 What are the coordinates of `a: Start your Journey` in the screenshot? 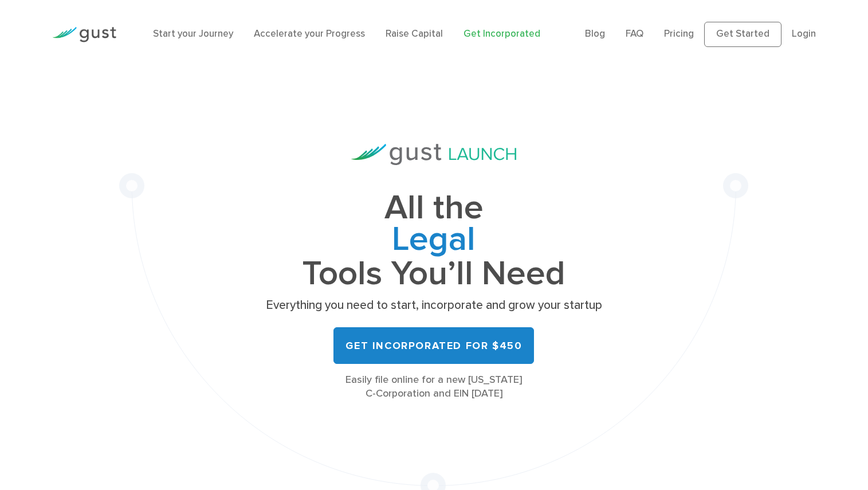 It's located at (193, 34).